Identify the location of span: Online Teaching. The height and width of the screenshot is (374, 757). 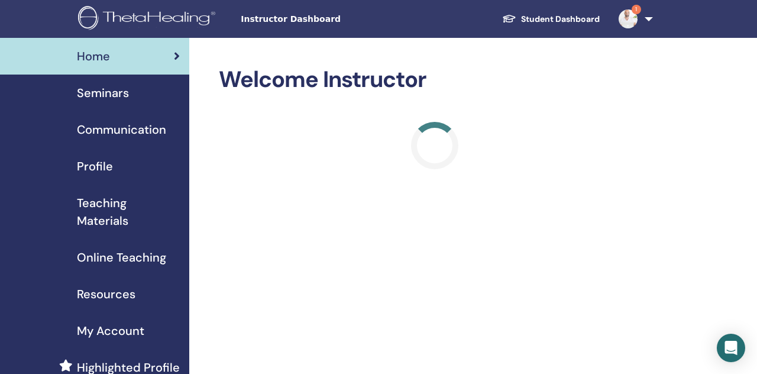
(121, 257).